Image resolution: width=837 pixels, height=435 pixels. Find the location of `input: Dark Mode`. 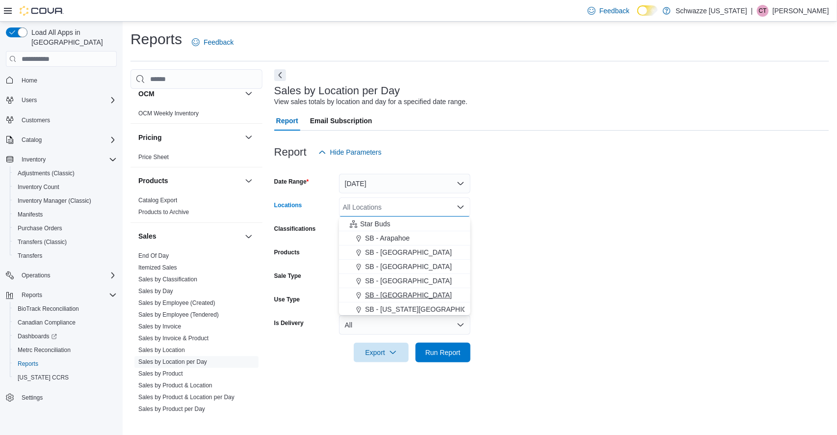

input: Dark Mode is located at coordinates (647, 10).